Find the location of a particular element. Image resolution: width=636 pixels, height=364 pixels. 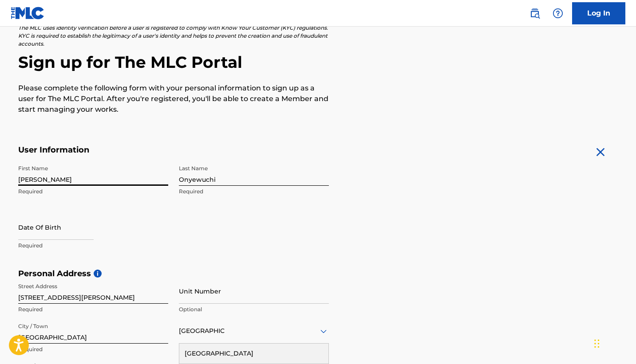

p: Please complete the following form with your personal information to sign up as a user for The ML... is located at coordinates (174, 99).